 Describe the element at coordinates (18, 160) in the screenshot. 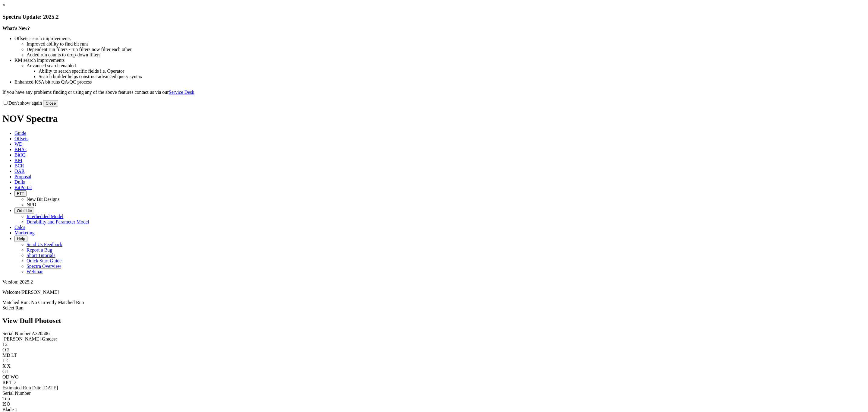

I see `span: KM` at that location.